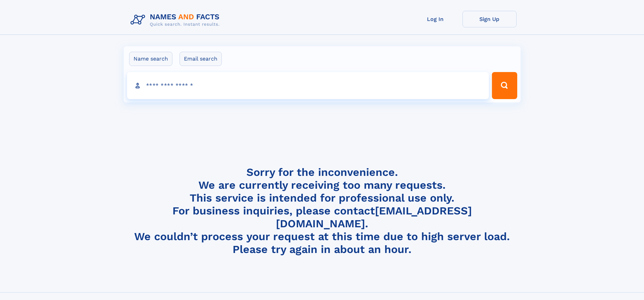 The height and width of the screenshot is (300, 644). Describe the element at coordinates (436, 19) in the screenshot. I see `a: Log In` at that location.